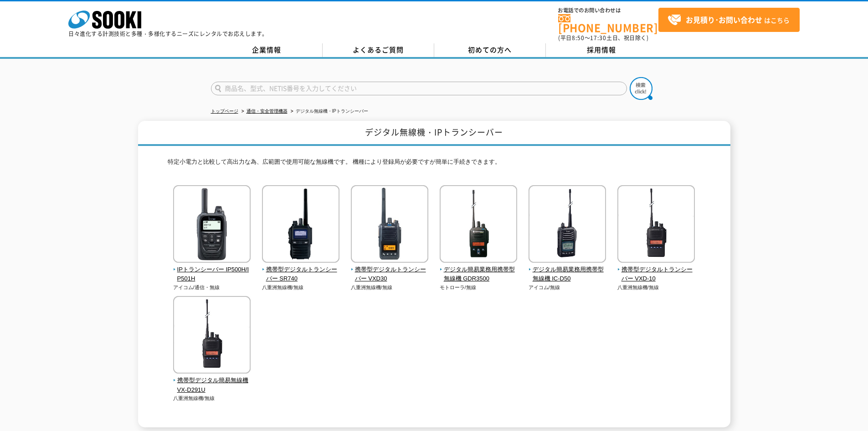 The width and height of the screenshot is (868, 431). I want to click on a: 携帯型デジタルトランシーバー VXD-10, so click(656, 270).